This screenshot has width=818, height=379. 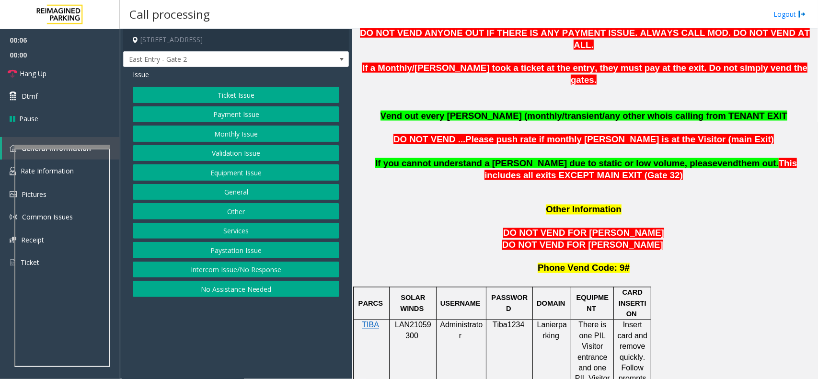 I want to click on span: Other Information, so click(x=583, y=209).